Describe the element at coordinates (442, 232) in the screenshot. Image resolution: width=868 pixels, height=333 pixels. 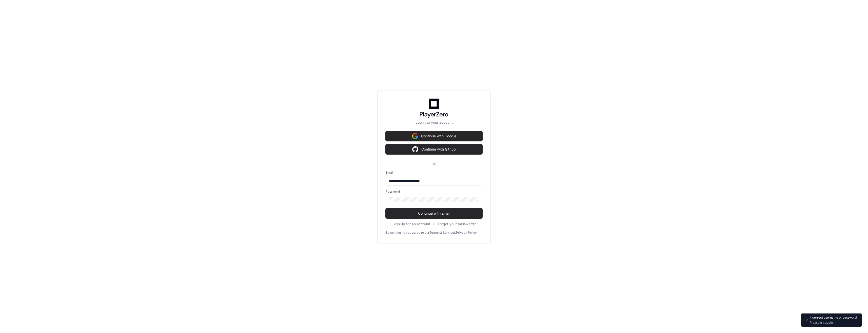
I see `a: Terms of Service` at that location.